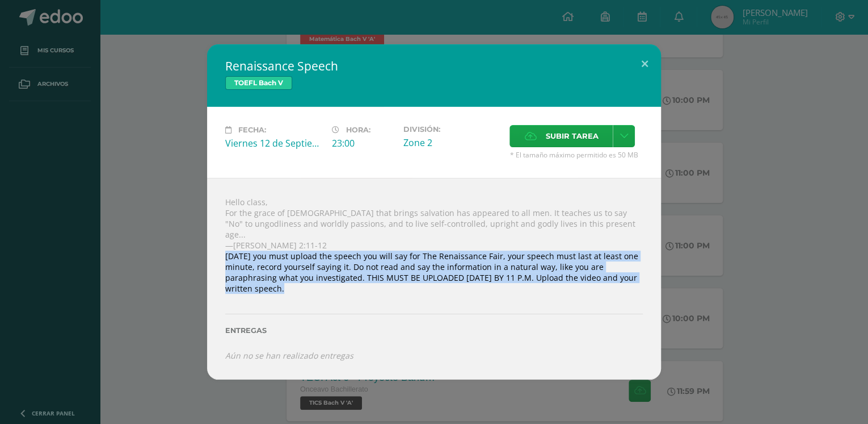 This screenshot has width=868, height=424. I want to click on span: * El tamaño máximo permitido es 50 MB, so click(576, 154).